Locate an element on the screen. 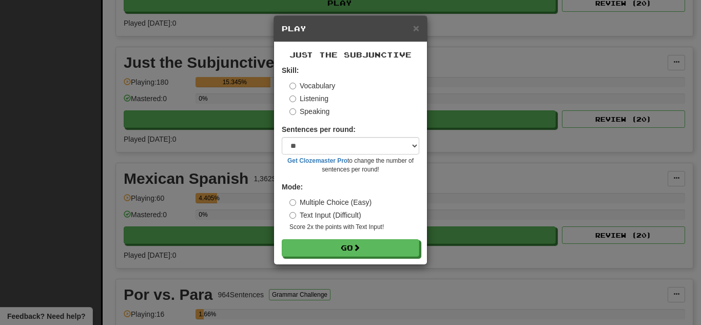 Image resolution: width=701 pixels, height=325 pixels. input: Speaking is located at coordinates (293, 111).